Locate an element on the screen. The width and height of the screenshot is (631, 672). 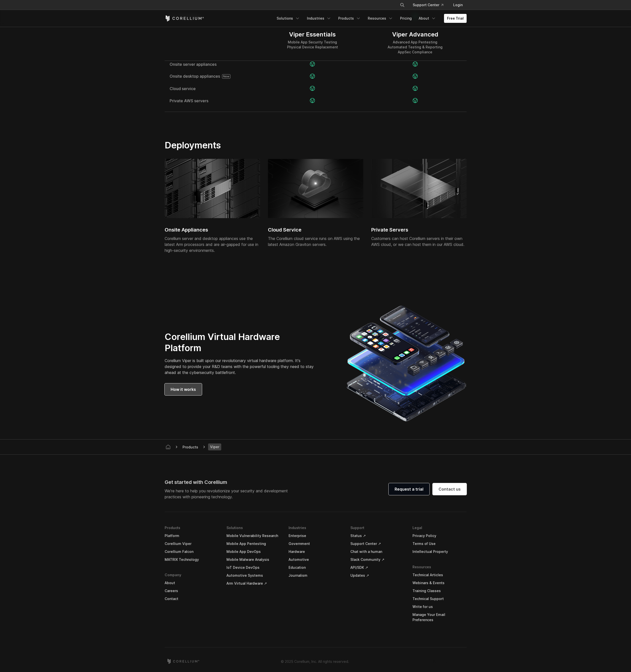
a: Resources is located at coordinates (380, 18).